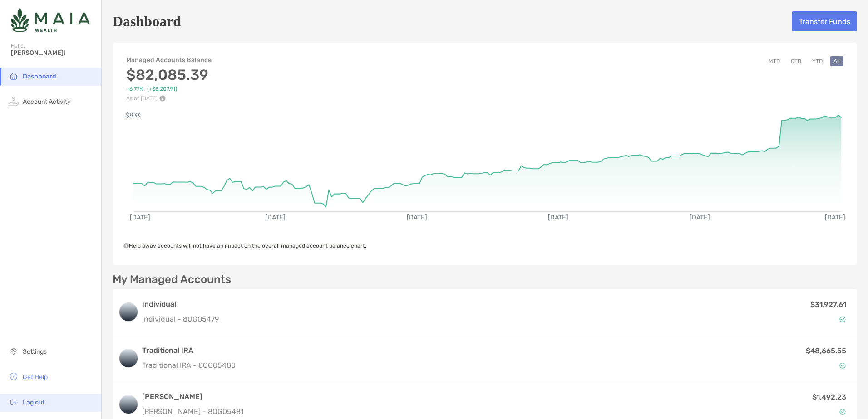  Describe the element at coordinates (169, 75) in the screenshot. I see `h3: $82,085.39` at that location.